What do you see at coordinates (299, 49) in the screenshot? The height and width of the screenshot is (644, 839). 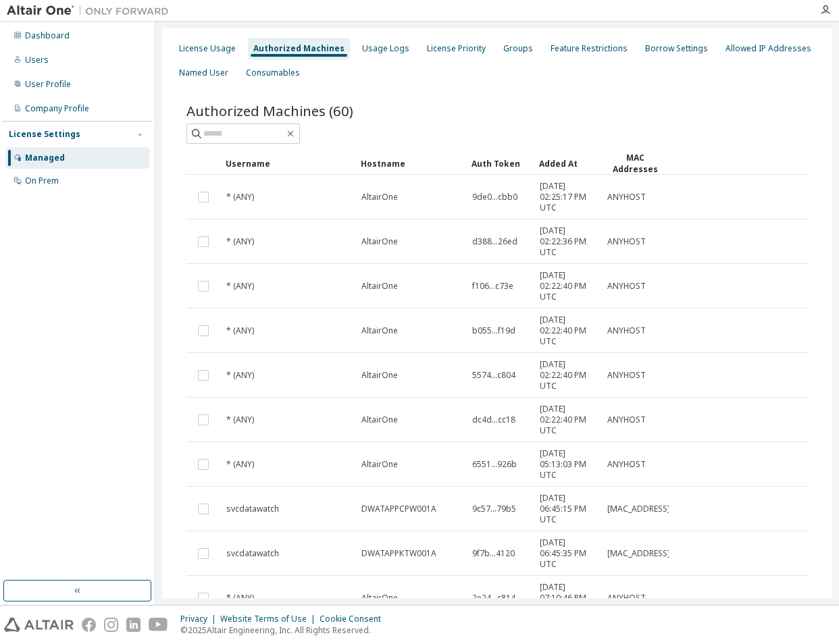 I see `div: Authorized Machines` at bounding box center [299, 49].